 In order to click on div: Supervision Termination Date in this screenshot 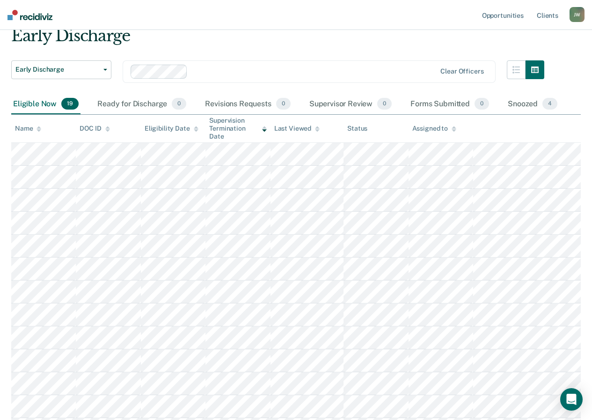, I will do `click(238, 128)`.